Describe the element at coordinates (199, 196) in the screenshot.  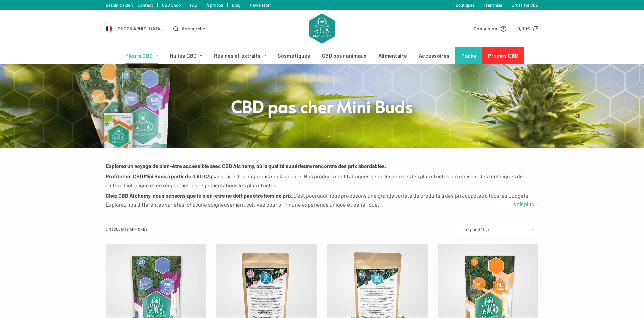
I see `strong: Chez CBD Alchemy, nous pensons que le bien-être ne doit pas être hors de prix.` at that location.